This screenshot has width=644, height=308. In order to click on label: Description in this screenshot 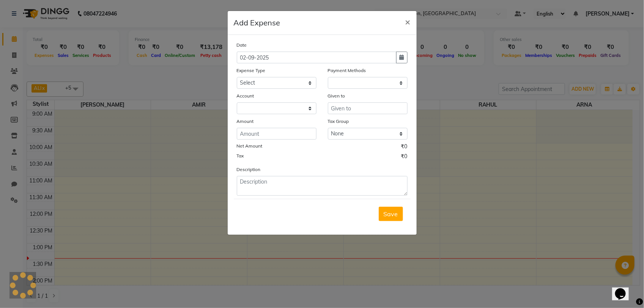, I will do `click(249, 170)`.